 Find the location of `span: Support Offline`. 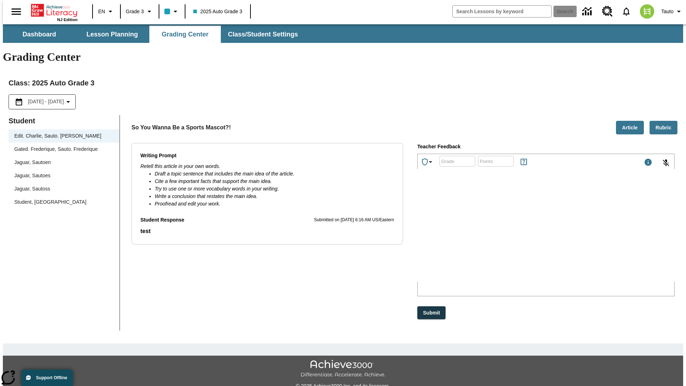

span: Support Offline is located at coordinates (51, 378).